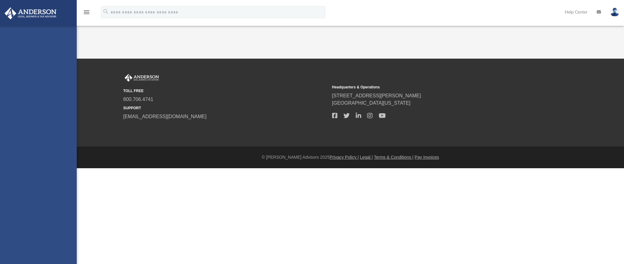 This screenshot has width=624, height=264. Describe the element at coordinates (367, 157) in the screenshot. I see `a: Legal |` at that location.